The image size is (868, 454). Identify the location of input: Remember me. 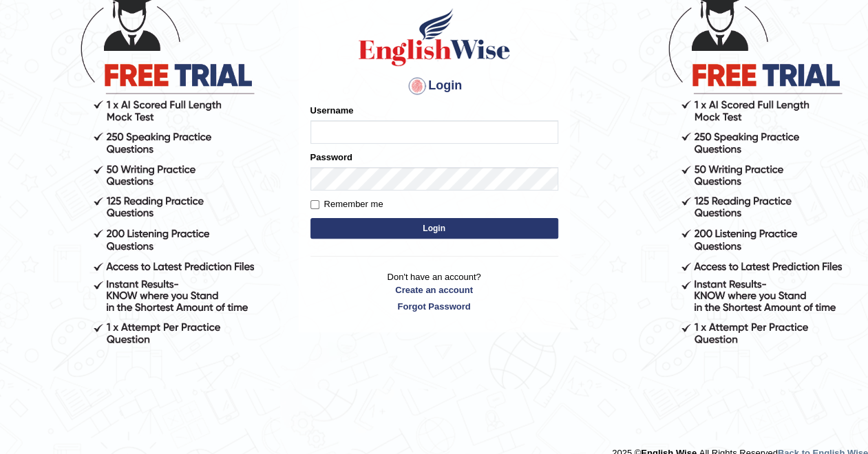
(315, 204).